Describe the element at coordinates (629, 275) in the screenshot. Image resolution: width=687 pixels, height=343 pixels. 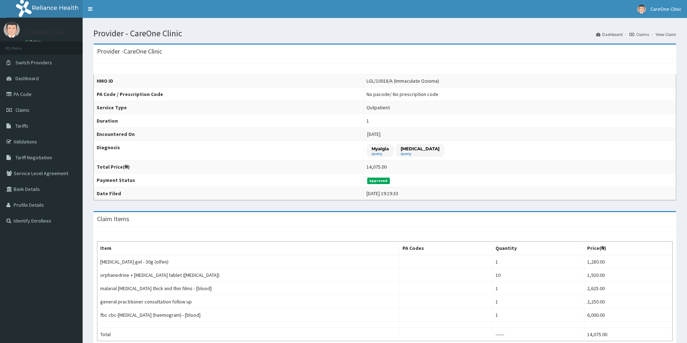
I see `td: 1,920.00` at that location.